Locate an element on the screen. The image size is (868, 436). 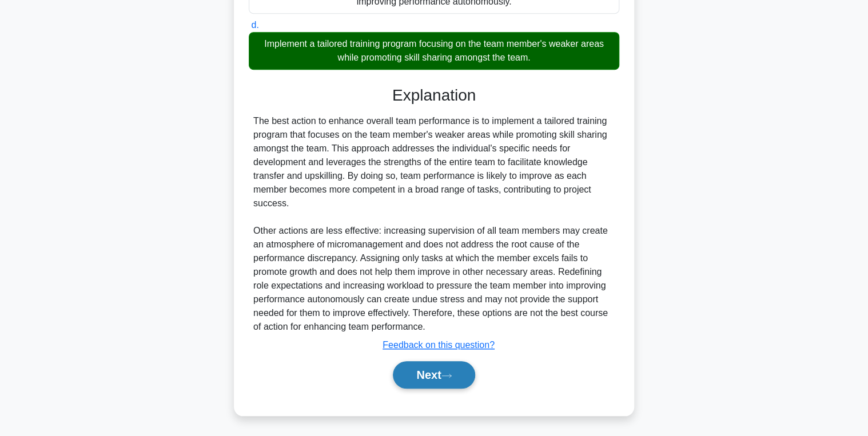
div: The best action to enhance overall team performance is to implement a tailored training program t... is located at coordinates (434, 224).